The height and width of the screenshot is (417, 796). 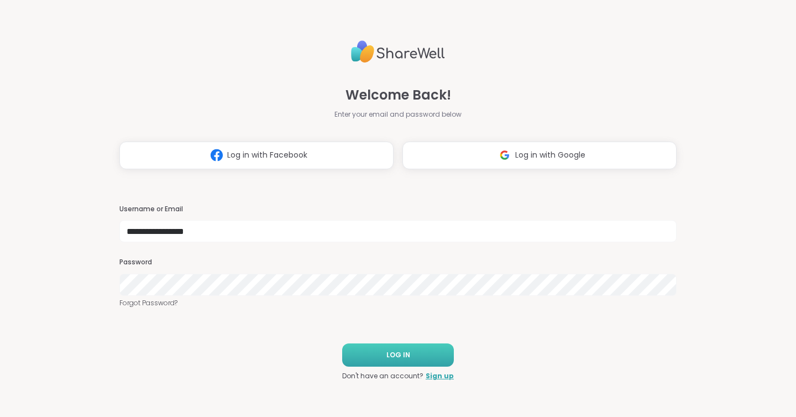 I want to click on button: LOG IN, so click(x=398, y=355).